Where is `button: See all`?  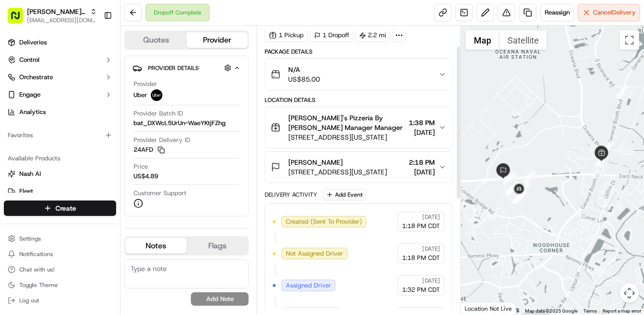
button: See all is located at coordinates (163, 129).